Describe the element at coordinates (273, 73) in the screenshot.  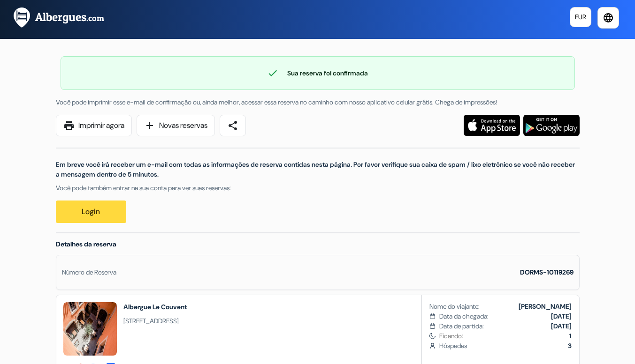
I see `span: check` at that location.